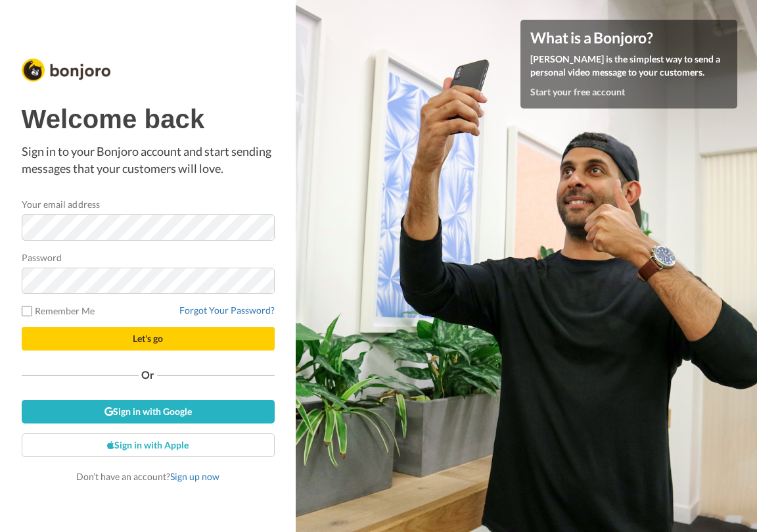  What do you see at coordinates (629, 38) in the screenshot?
I see `h4: What is a Bonjoro?` at bounding box center [629, 38].